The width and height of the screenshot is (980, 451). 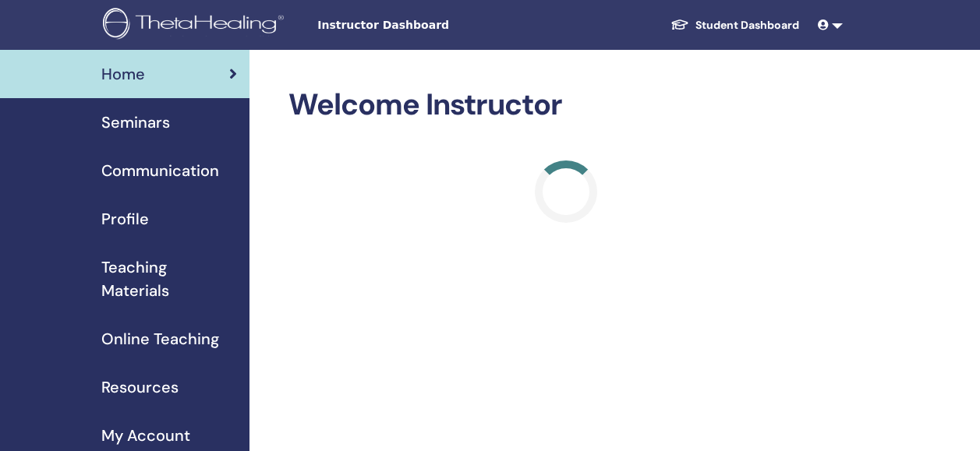 What do you see at coordinates (160, 171) in the screenshot?
I see `span: Communication` at bounding box center [160, 171].